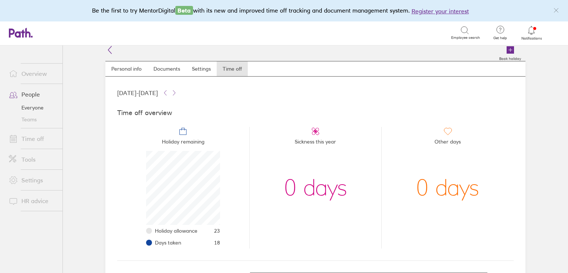 This screenshot has width=568, height=273. I want to click on a: Personal info, so click(126, 69).